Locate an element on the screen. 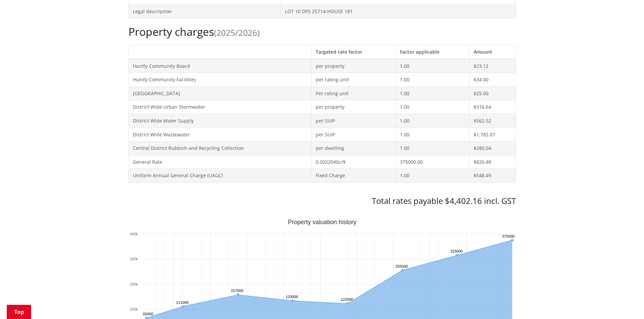  td: District Wide Urban Stormwater is located at coordinates (220, 107).